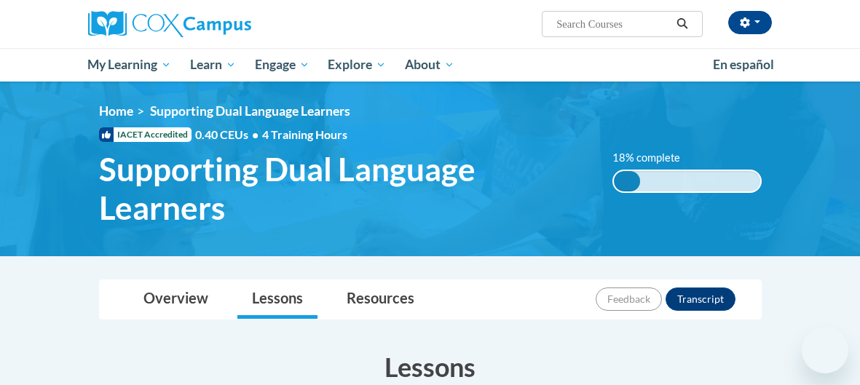 The image size is (860, 385). I want to click on a: About, so click(430, 65).